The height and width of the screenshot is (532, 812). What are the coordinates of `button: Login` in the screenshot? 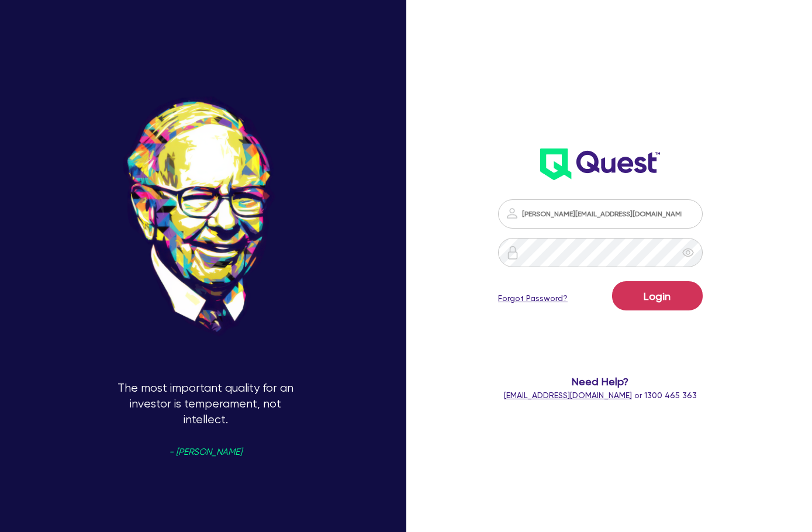 It's located at (657, 296).